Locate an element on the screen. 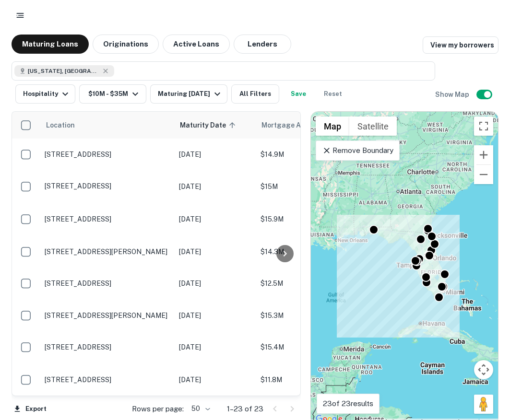  button: Active Loans is located at coordinates (196, 44).